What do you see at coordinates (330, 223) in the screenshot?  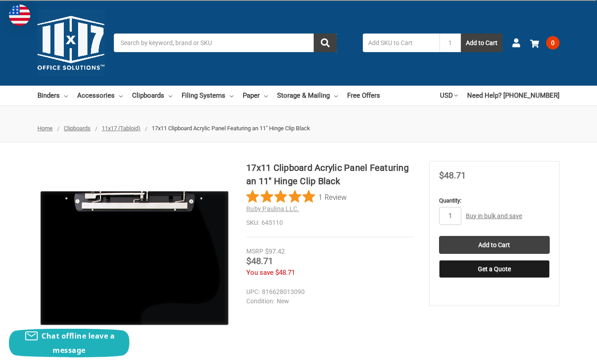 I see `dd: 645110` at bounding box center [330, 223].